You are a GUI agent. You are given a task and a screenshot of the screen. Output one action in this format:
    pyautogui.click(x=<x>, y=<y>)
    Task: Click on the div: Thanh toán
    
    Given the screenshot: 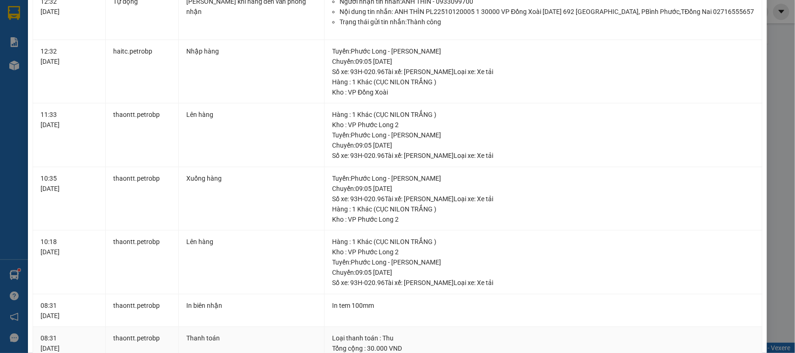 What is the action you would take?
    pyautogui.click(x=252, y=338)
    